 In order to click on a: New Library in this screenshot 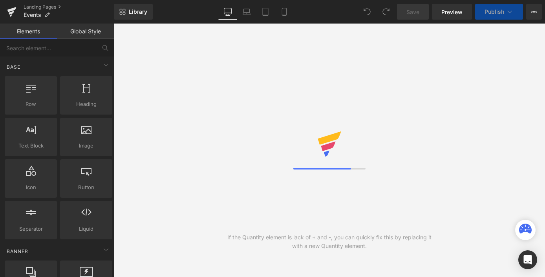, I will do `click(133, 12)`.